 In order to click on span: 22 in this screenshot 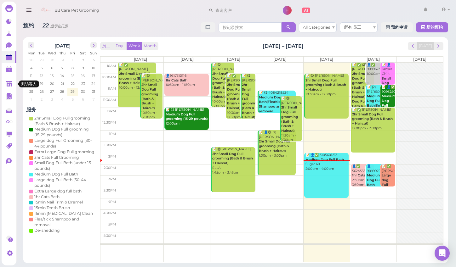, I will do `click(73, 84)`.